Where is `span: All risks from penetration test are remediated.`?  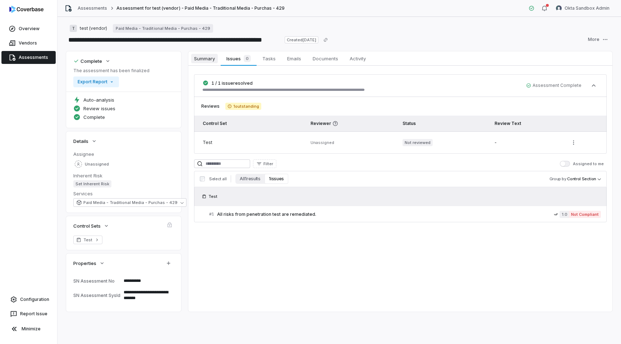 span: All risks from penetration test are remediated. is located at coordinates (385, 215).